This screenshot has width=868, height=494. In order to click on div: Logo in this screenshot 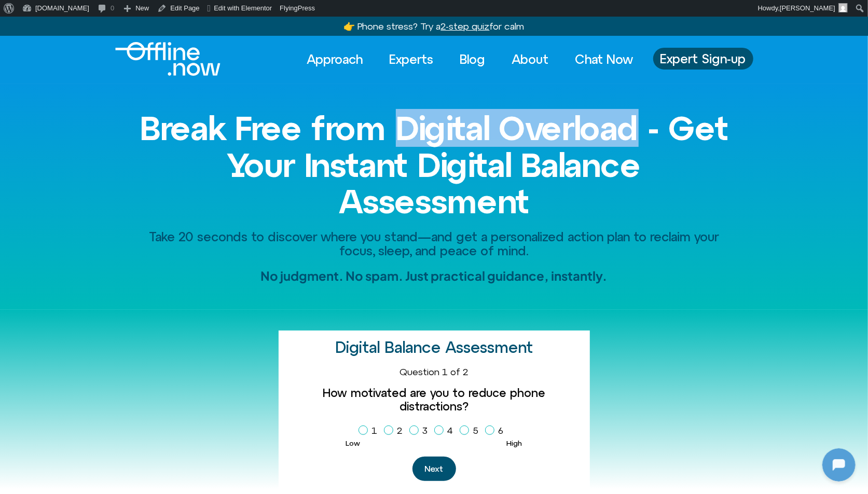, I will do `click(159, 58)`.